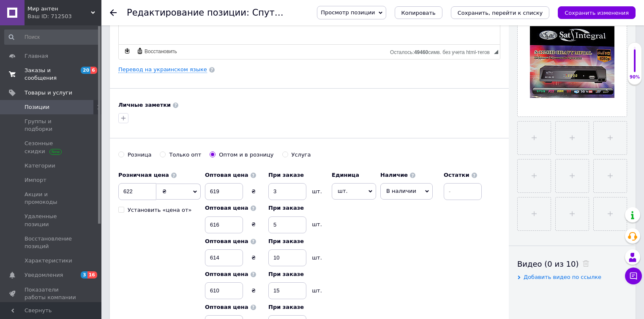  I want to click on span: Товары и услуги, so click(48, 93).